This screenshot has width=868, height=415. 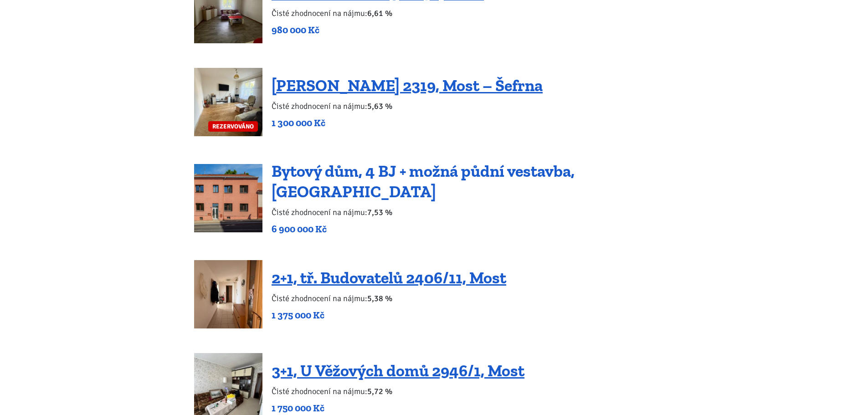 I want to click on p: 1 375 000 Kč, so click(x=389, y=315).